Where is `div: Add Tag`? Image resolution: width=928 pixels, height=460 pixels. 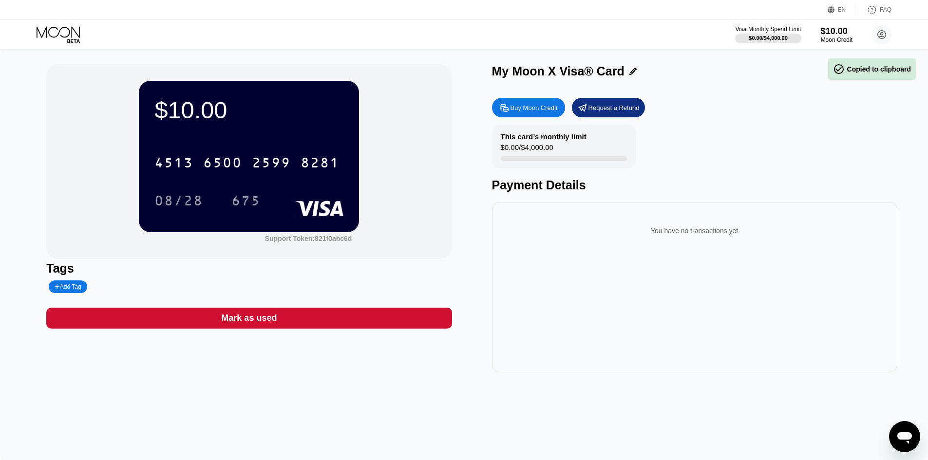 div: Add Tag is located at coordinates (68, 287).